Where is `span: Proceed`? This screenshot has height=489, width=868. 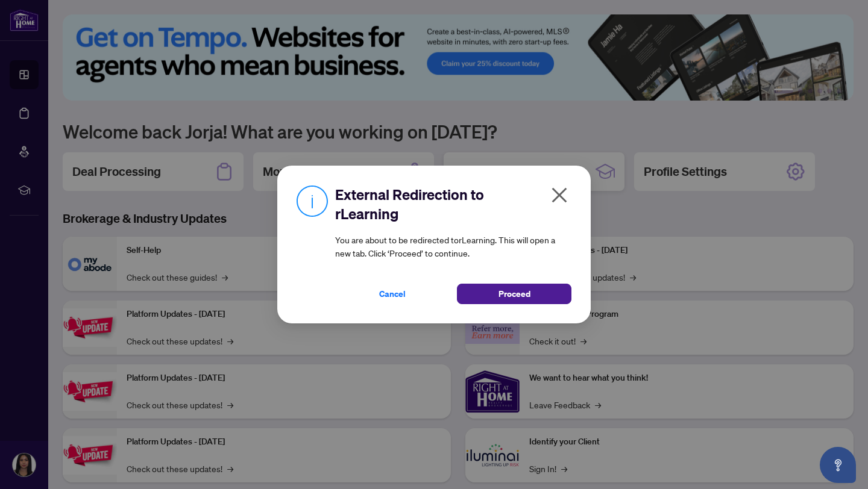 span: Proceed is located at coordinates (514, 294).